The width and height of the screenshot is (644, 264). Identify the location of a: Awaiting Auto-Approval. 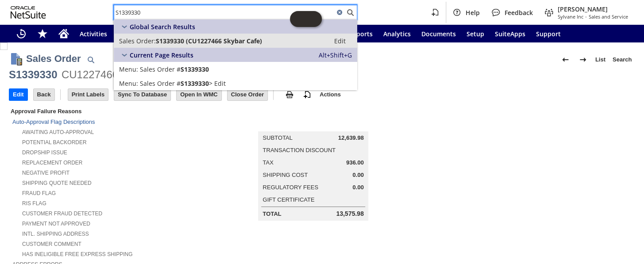
(58, 132).